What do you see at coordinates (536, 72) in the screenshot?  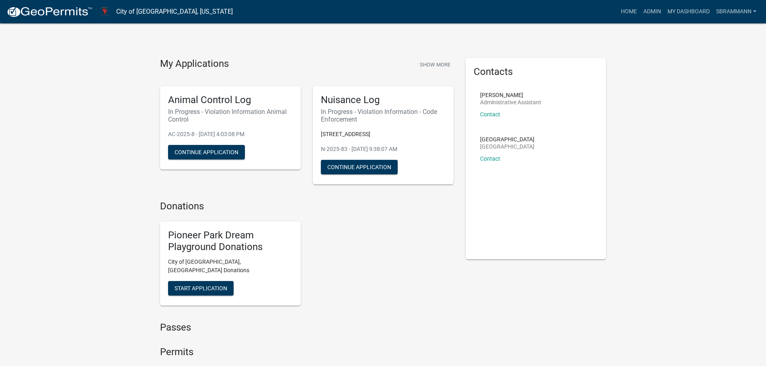 I see `h5: Contacts` at bounding box center [536, 72].